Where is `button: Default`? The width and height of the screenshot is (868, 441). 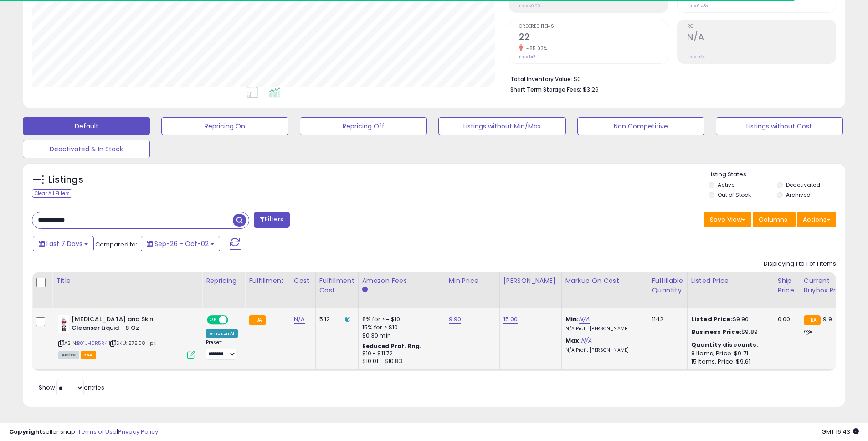 button: Default is located at coordinates (86, 126).